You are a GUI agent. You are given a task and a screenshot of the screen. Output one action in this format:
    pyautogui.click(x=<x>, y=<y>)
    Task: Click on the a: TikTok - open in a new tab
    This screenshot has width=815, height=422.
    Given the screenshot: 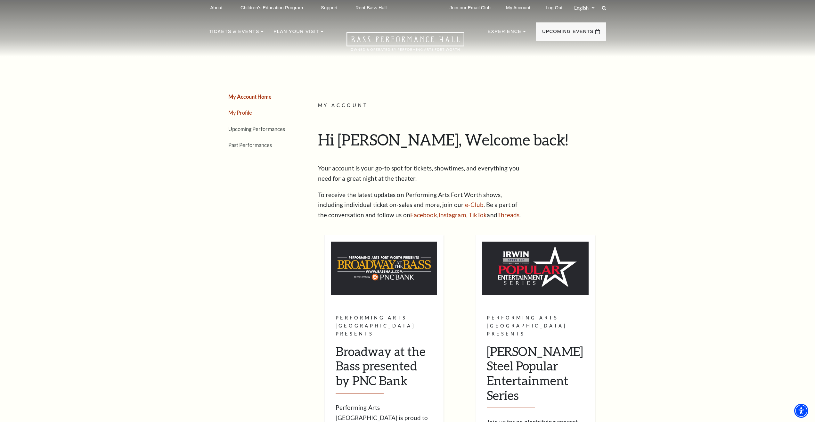 What is the action you would take?
    pyautogui.click(x=478, y=214)
    